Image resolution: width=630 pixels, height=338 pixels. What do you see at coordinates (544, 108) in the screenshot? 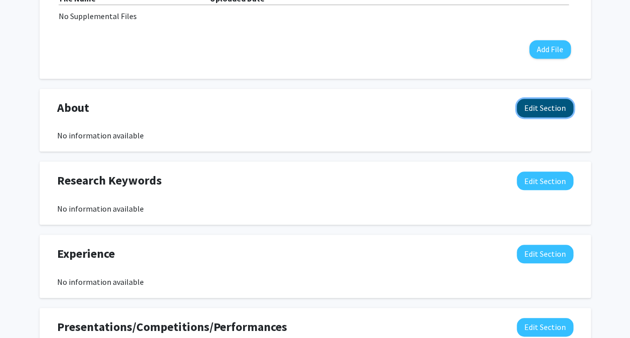
I see `button: Edit About` at bounding box center [544, 108].